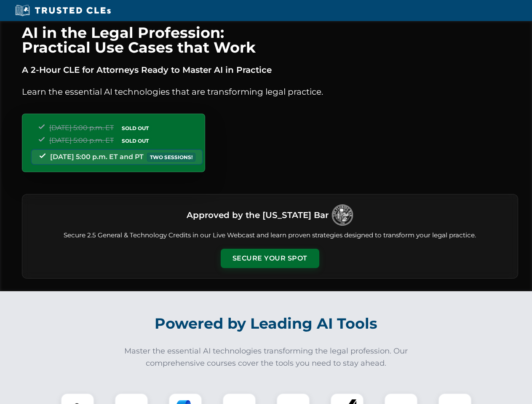  Describe the element at coordinates (270, 236) in the screenshot. I see `p: Secure 2.5 General & Technology Credits in our Live Webcast and learn proven strategies designed ...` at that location.